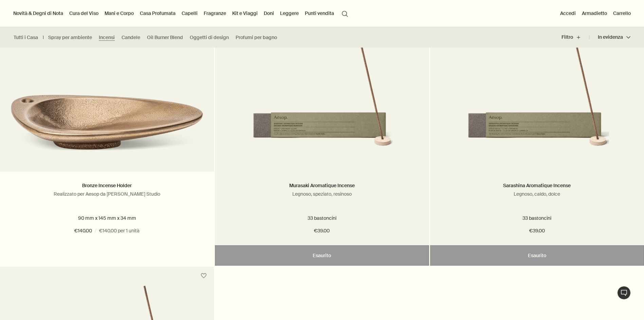 This screenshot has height=320, width=644. Describe the element at coordinates (119, 13) in the screenshot. I see `a: Mani e Corpo` at that location.